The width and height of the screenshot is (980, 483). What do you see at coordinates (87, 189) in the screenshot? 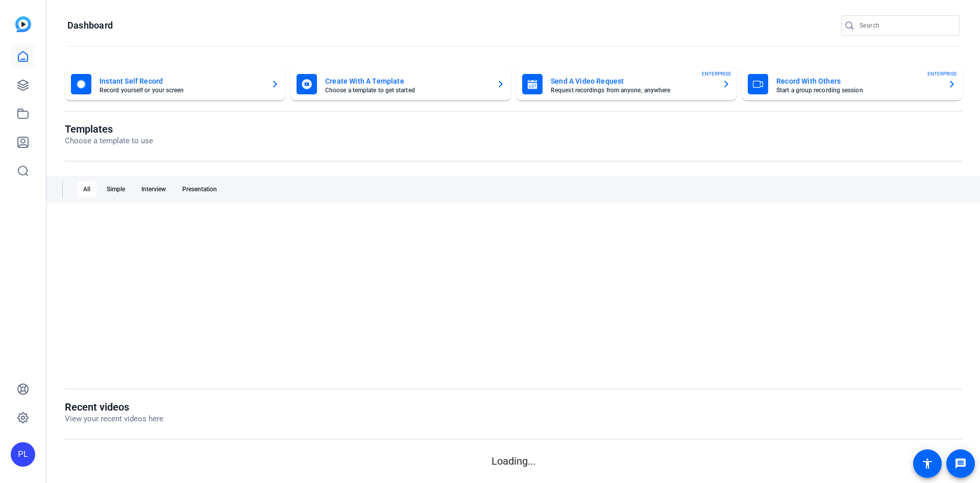
I see `div: All` at bounding box center [87, 189].